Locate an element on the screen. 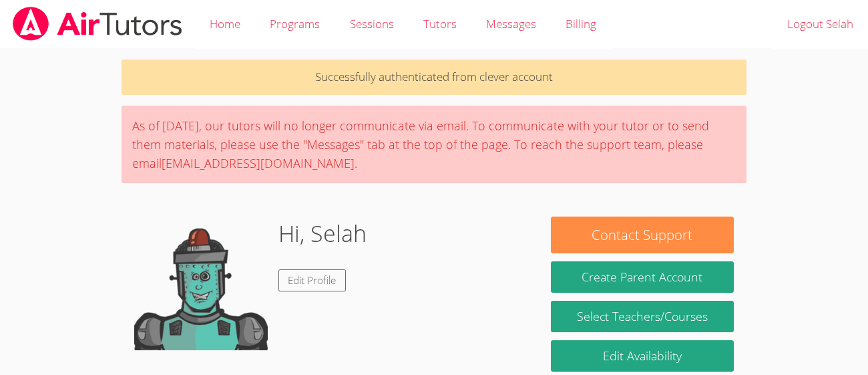 The height and width of the screenshot is (375, 868). button: Contact Support is located at coordinates (642, 235).